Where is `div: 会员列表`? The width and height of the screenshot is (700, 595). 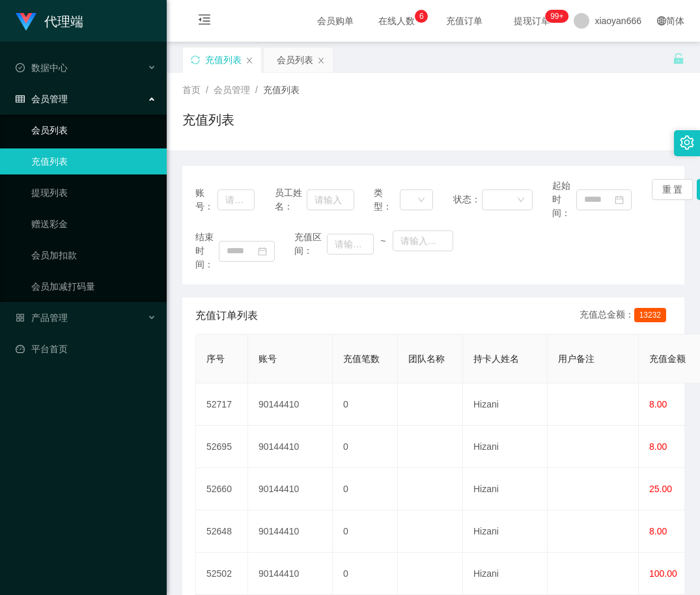 div: 会员列表 is located at coordinates (295, 60).